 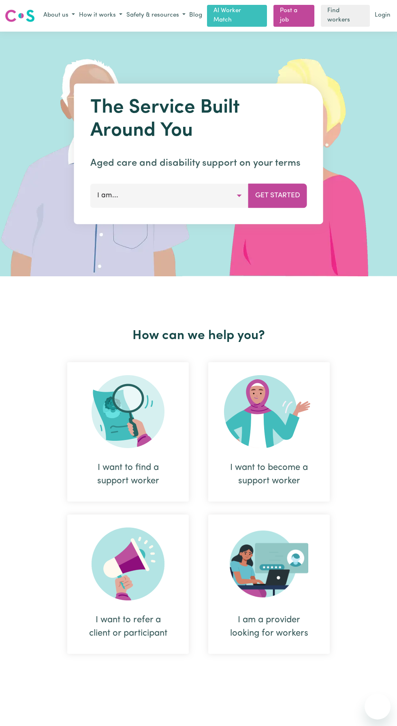 What do you see at coordinates (198, 336) in the screenshot?
I see `h2: How can we help you?` at bounding box center [198, 336].